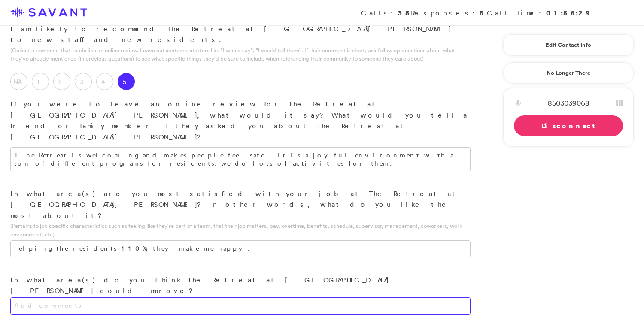  I want to click on a: No Longer There, so click(568, 73).